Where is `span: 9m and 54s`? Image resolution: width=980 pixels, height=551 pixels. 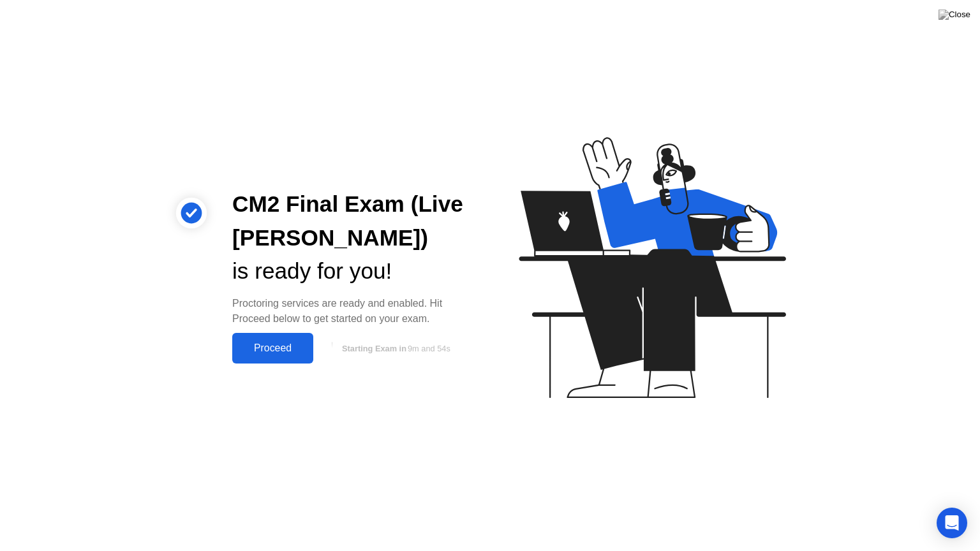 span: 9m and 54s is located at coordinates (429, 348).